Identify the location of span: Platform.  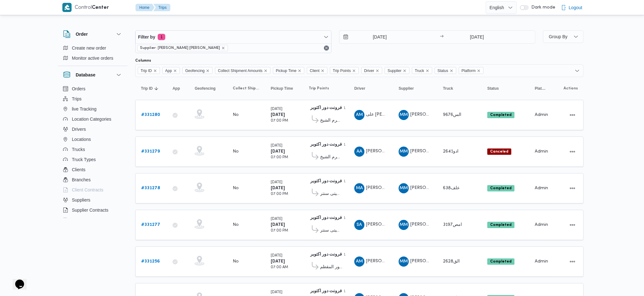
(540, 89).